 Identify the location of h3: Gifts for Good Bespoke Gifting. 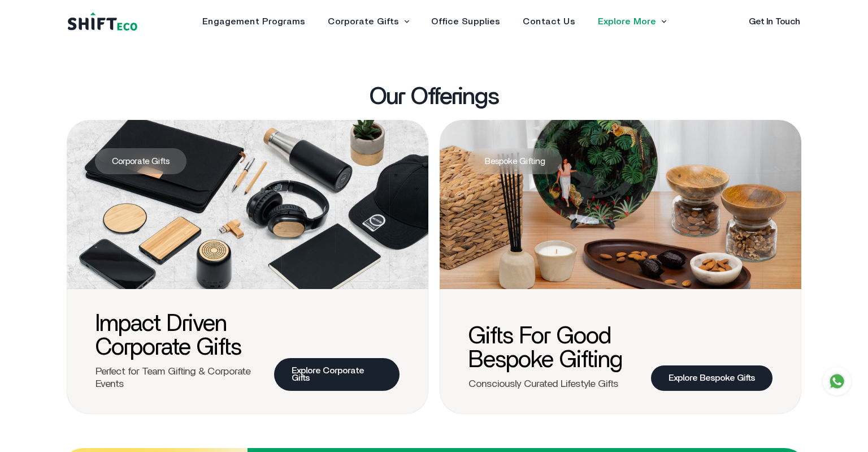
(550, 348).